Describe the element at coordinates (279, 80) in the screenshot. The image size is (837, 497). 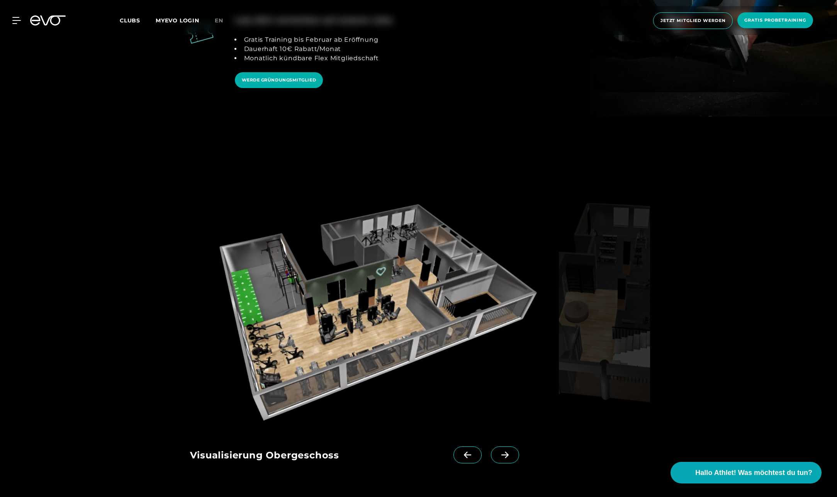
I see `a: WERDE GRÜNDUNGSMITGLIED` at that location.